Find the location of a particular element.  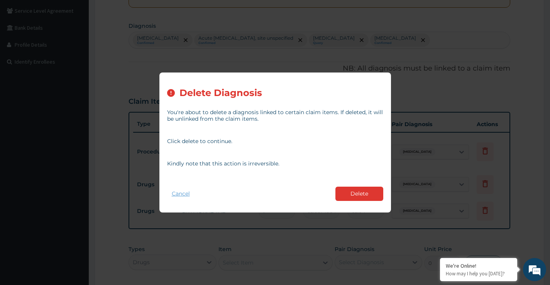

div: Chat with us now is located at coordinates (85, 48).